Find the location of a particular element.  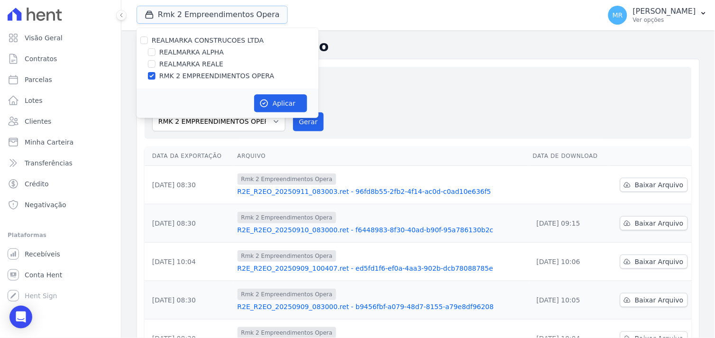

th: Arquivo is located at coordinates (381, 156).